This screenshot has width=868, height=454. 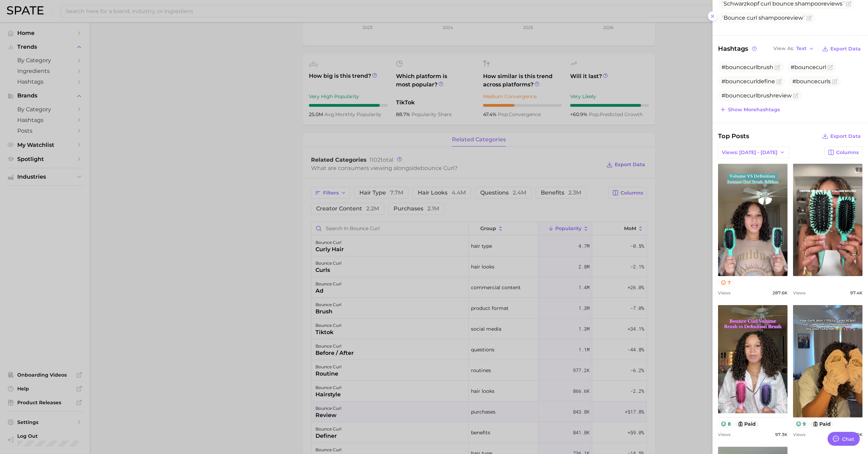 I want to click on button: 7, so click(x=726, y=282).